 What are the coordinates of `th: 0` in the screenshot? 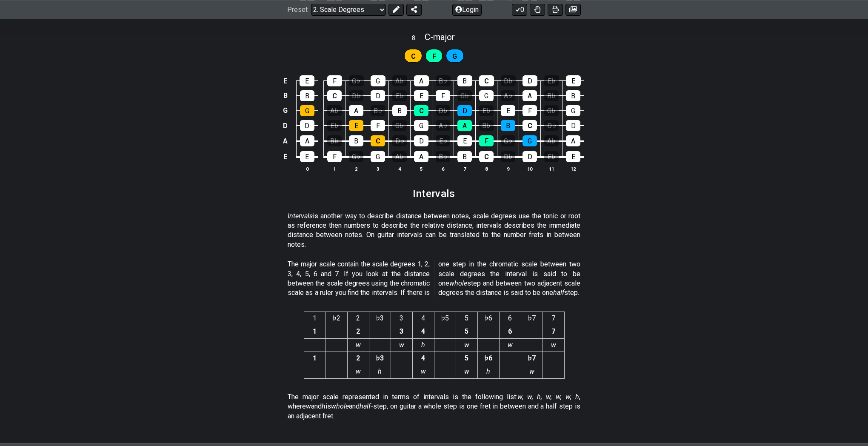 It's located at (307, 169).